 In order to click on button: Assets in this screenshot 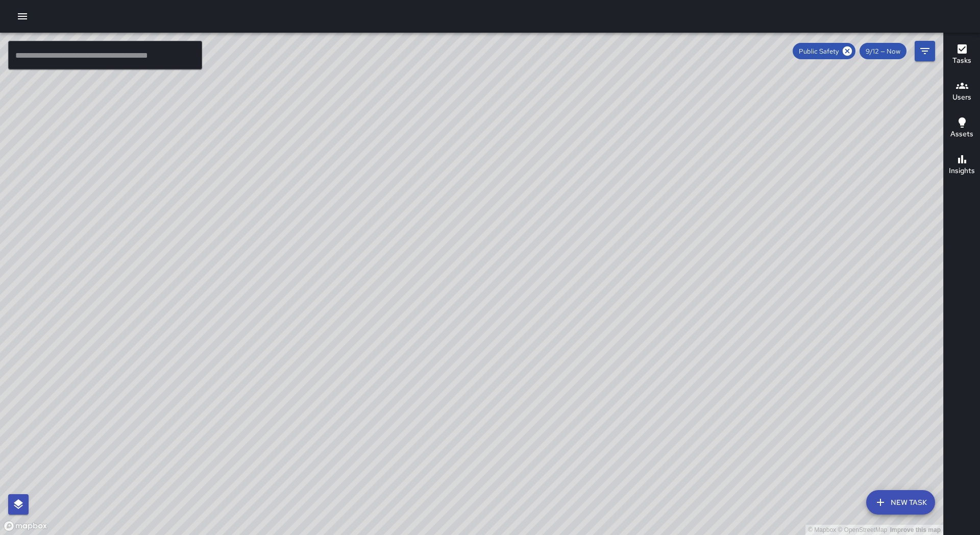, I will do `click(962, 129)`.